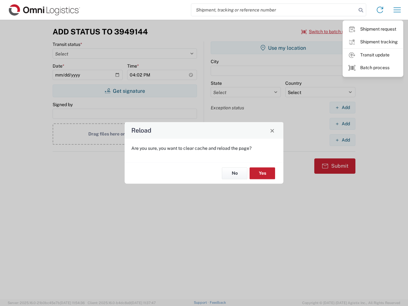 This screenshot has width=408, height=306. Describe the element at coordinates (373, 29) in the screenshot. I see `a: Shipment request` at that location.